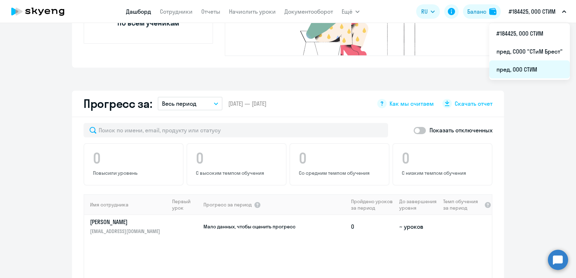 This screenshot has height=278, width=576. I want to click on a: Документооборот, so click(309, 12).